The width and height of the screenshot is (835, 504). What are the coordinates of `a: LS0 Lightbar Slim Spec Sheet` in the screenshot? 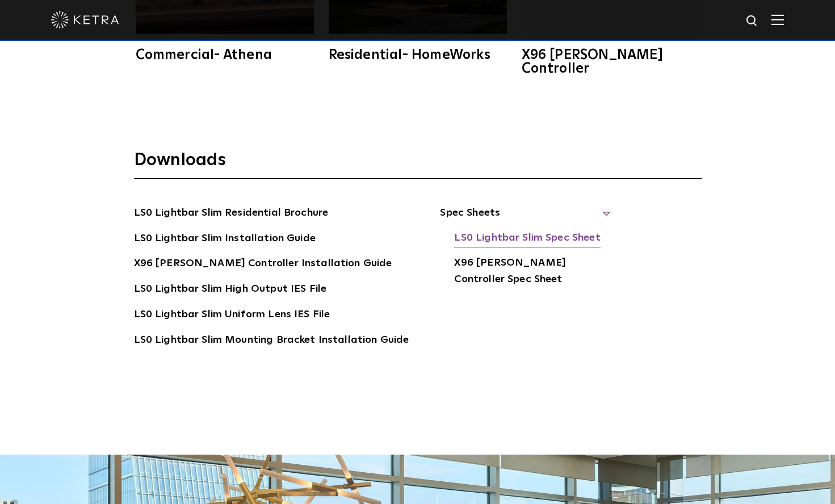 It's located at (527, 239).